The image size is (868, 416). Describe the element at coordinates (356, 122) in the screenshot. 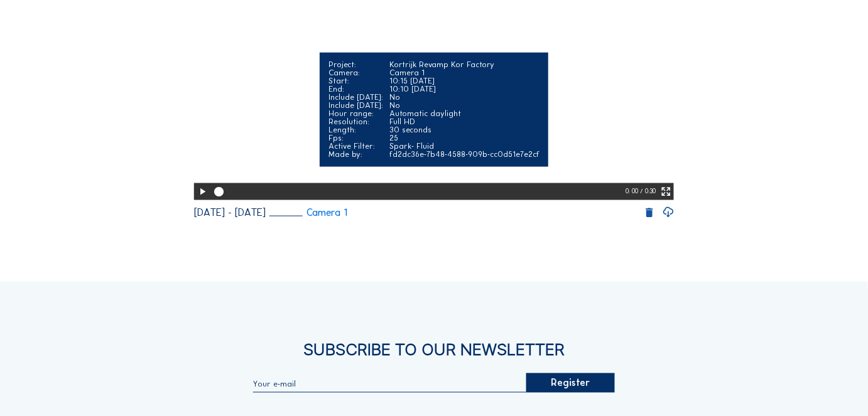

I see `div: Resolution:` at that location.